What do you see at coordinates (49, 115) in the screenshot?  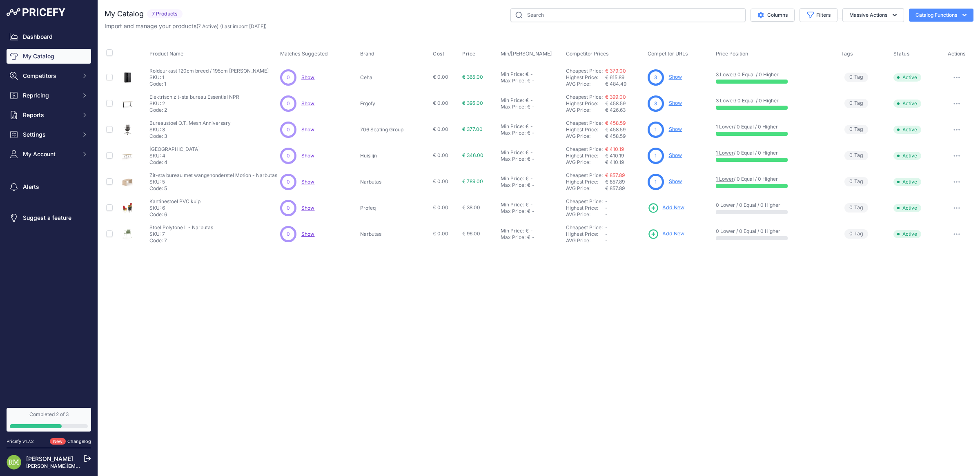 I see `button: Reports` at bounding box center [49, 115].